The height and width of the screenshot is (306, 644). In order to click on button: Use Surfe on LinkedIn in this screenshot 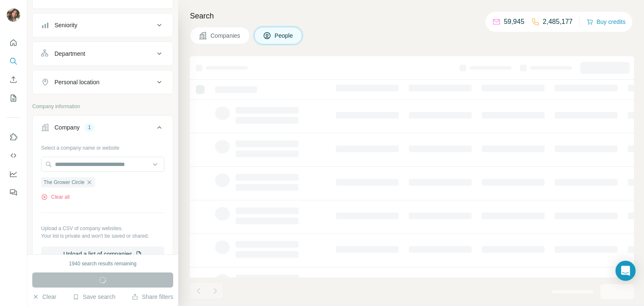, I will do `click(14, 137)`.